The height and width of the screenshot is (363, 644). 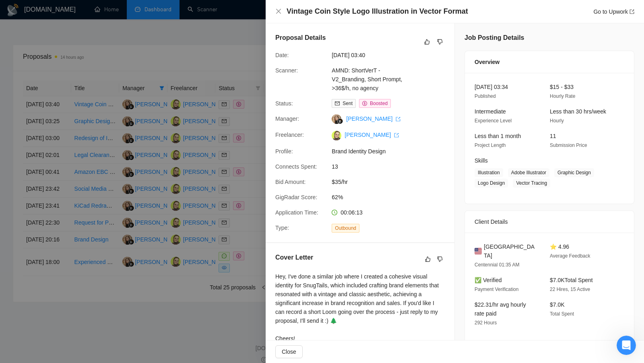 I want to click on h5: Job Posting Details, so click(x=494, y=38).